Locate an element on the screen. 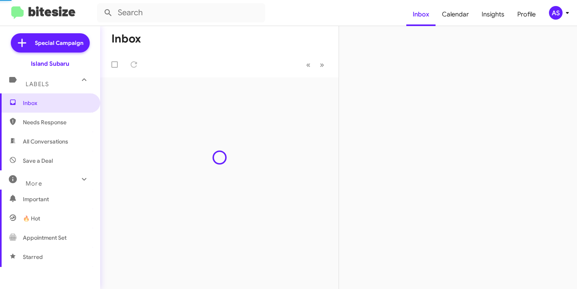  span: Important is located at coordinates (57, 199).